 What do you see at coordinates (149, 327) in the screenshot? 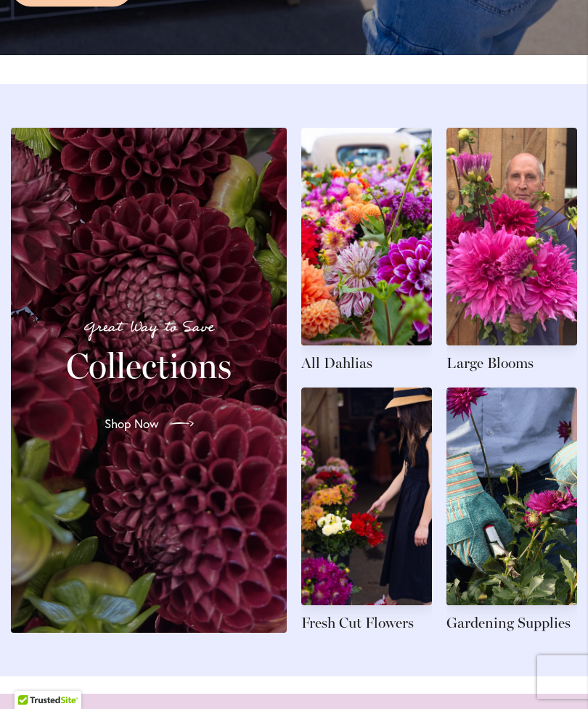
I see `p: Great Way to Save` at bounding box center [149, 327].